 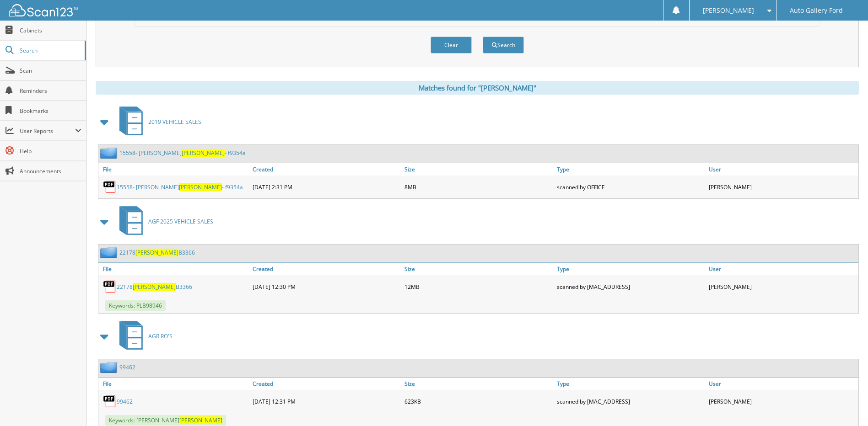 I want to click on div: 623KB, so click(x=478, y=401).